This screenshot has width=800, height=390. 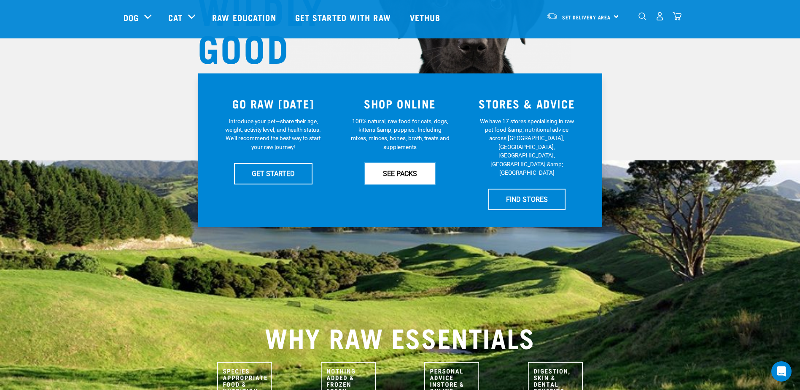 What do you see at coordinates (131, 17) in the screenshot?
I see `a: Dog` at bounding box center [131, 17].